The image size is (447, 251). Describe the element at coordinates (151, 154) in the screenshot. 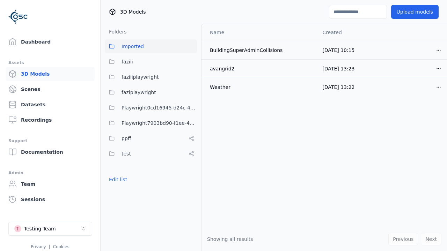

I see `button: test` at that location.